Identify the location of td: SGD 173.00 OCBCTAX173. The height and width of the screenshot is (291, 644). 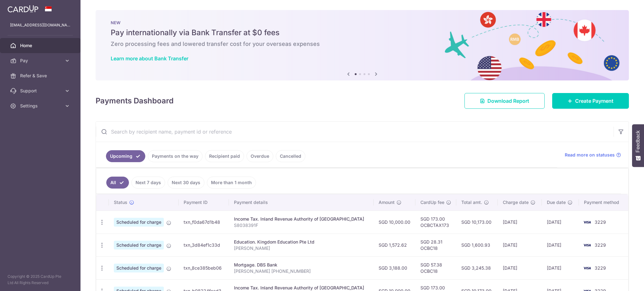
(436, 222).